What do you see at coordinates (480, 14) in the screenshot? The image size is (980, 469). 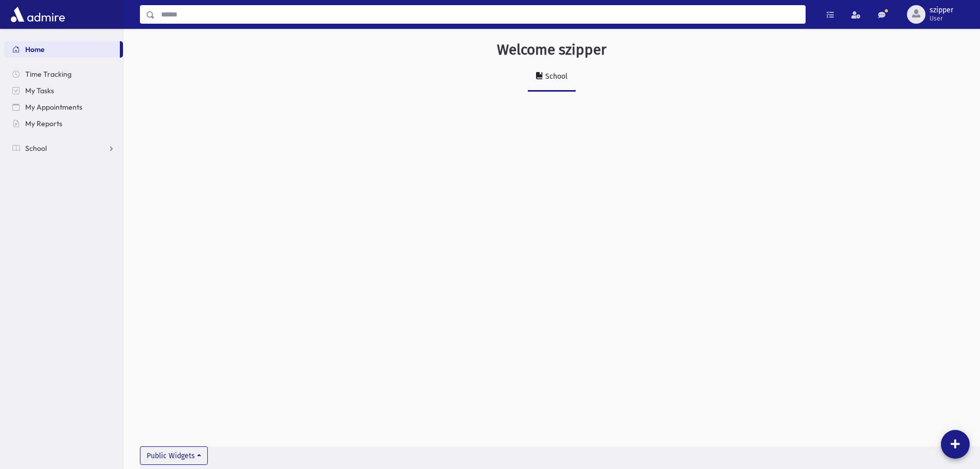 I see `input: Search` at bounding box center [480, 14].